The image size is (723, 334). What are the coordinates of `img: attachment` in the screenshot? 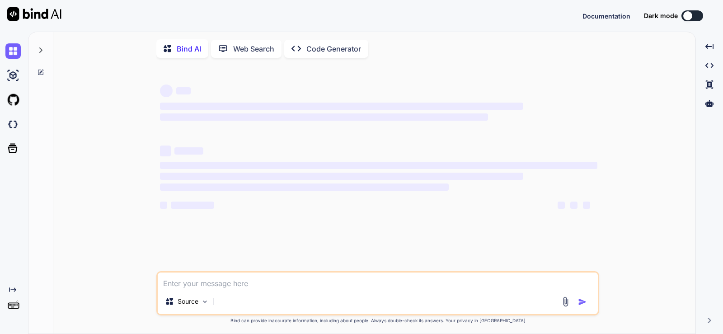 It's located at (565, 301).